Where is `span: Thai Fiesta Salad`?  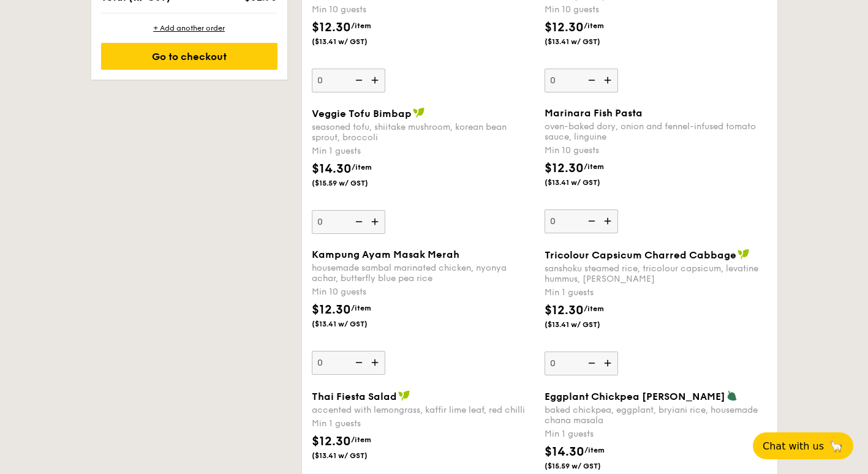 span: Thai Fiesta Salad is located at coordinates (354, 397).